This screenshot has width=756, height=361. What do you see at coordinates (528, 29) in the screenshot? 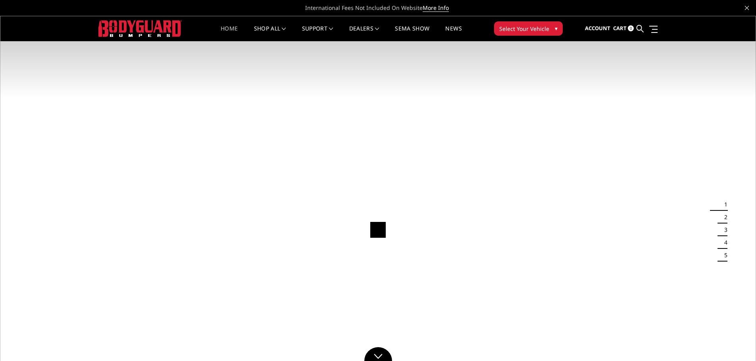
I see `button: Select Your Vehicle` at bounding box center [528, 29].